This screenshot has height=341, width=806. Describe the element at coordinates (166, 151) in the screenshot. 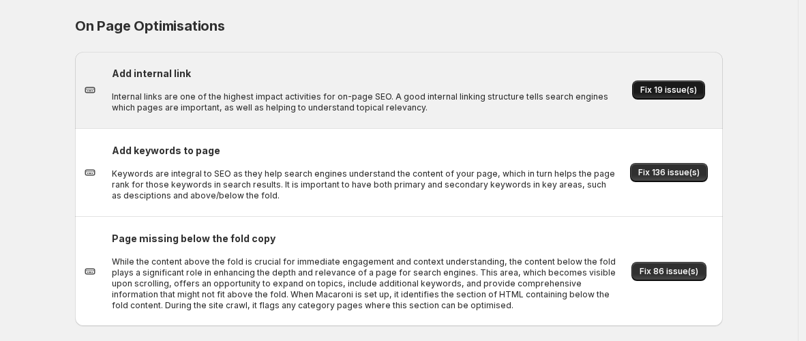

I see `h2: Add keywords to page` at that location.